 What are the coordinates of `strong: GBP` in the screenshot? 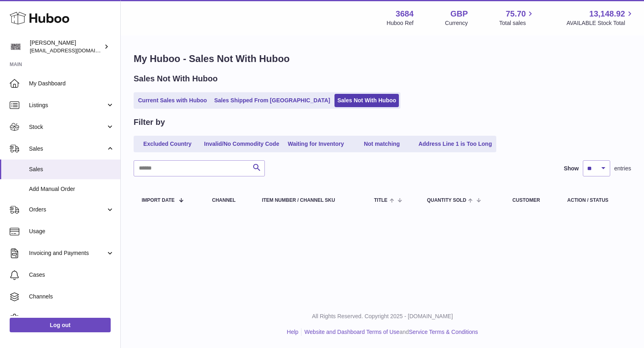 It's located at (459, 14).